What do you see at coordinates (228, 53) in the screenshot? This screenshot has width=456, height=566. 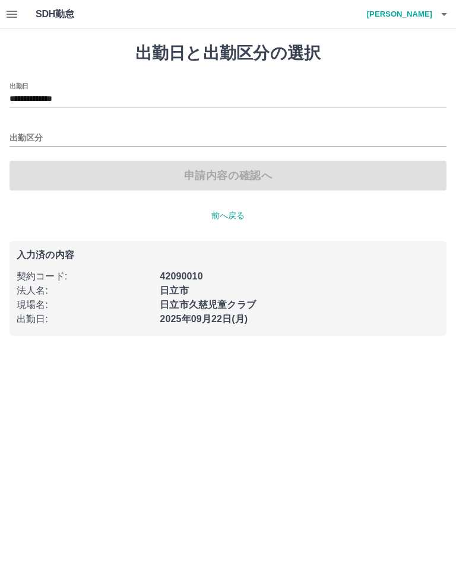 I see `h1: 出勤日と出勤区分の選択` at bounding box center [228, 53].